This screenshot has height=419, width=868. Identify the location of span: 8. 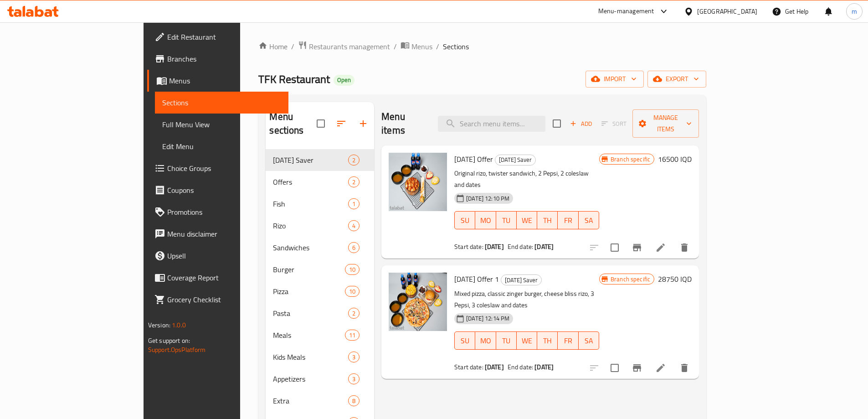
(354, 400).